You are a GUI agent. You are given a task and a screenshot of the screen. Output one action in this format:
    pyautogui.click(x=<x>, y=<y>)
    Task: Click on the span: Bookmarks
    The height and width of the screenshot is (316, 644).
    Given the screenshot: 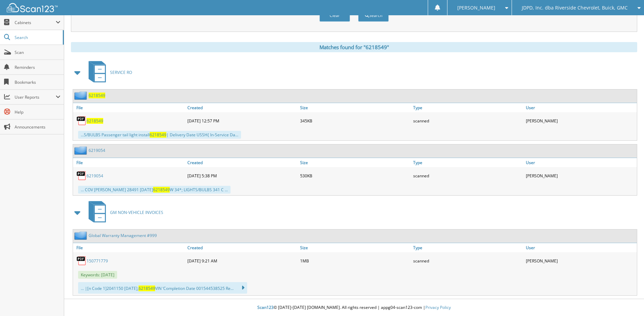 What is the action you would take?
    pyautogui.click(x=37, y=82)
    